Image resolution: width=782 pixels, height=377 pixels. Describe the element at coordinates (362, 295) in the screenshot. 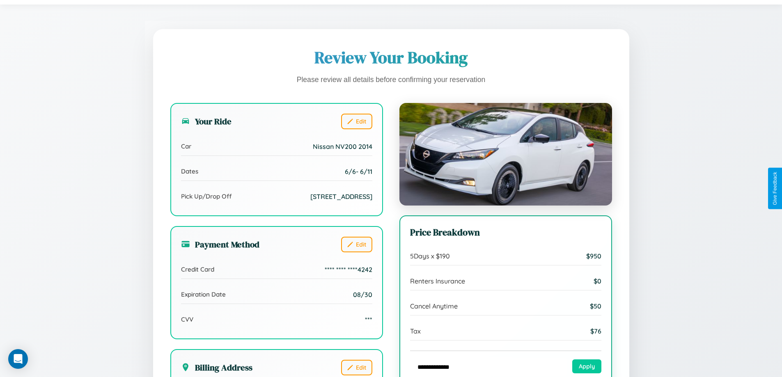

I see `span: 08/30` at that location.